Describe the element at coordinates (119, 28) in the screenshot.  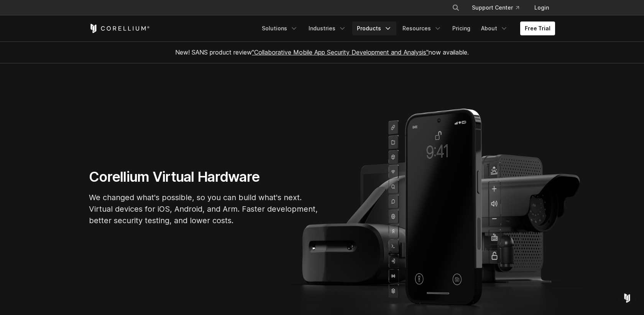
I see `a: Corellium Home` at that location.